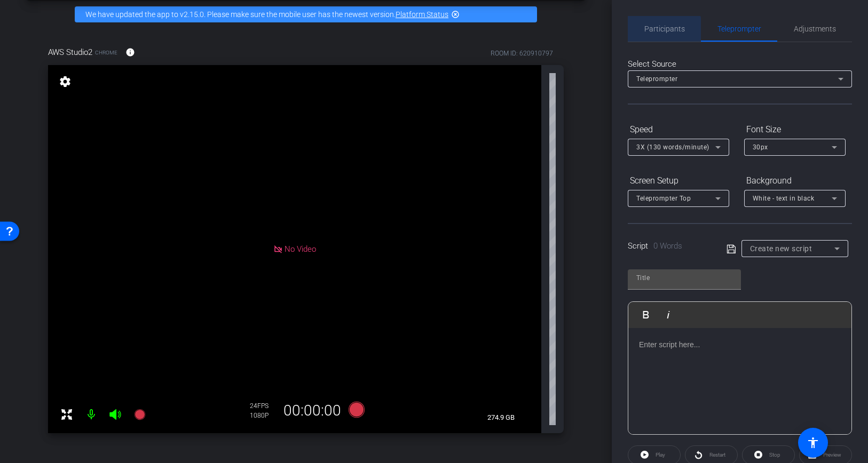 Image resolution: width=868 pixels, height=463 pixels. What do you see at coordinates (672, 147) in the screenshot?
I see `span: 3X (130 words/minute)` at bounding box center [672, 147].